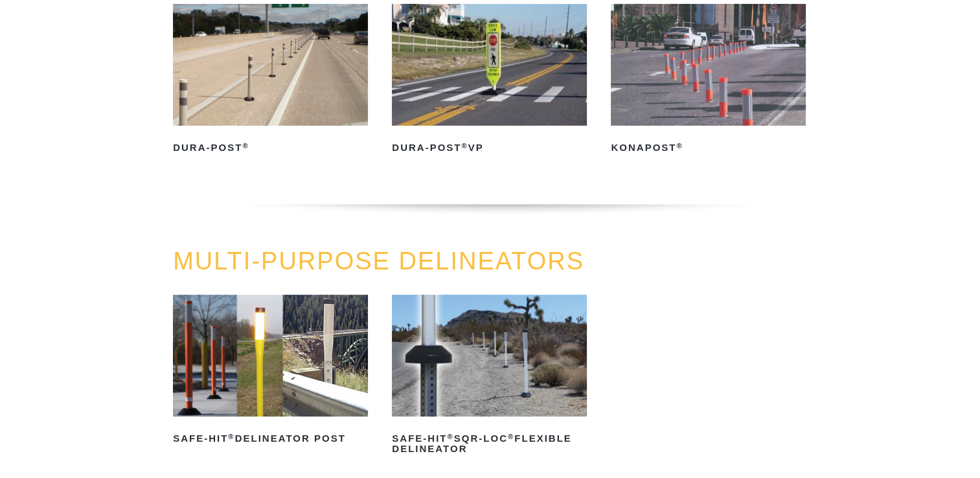  What do you see at coordinates (708, 81) in the screenshot?
I see `a: KonaPost®` at bounding box center [708, 81].